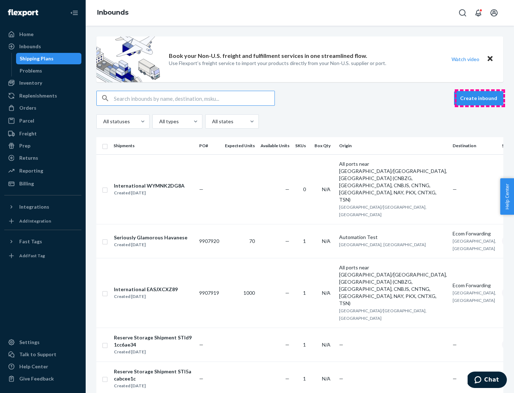 The width and height of the screenshot is (514, 393). I want to click on div: Shipping Plans, so click(36, 59).